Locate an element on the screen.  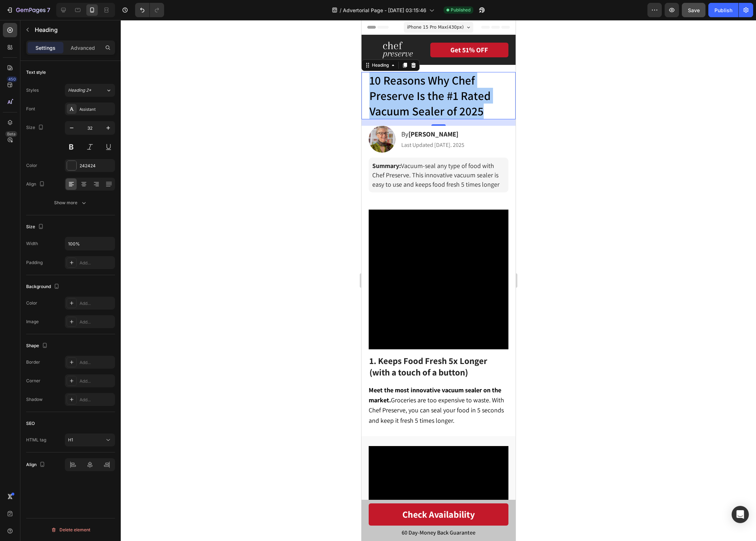
button: Publish is located at coordinates (723, 10).